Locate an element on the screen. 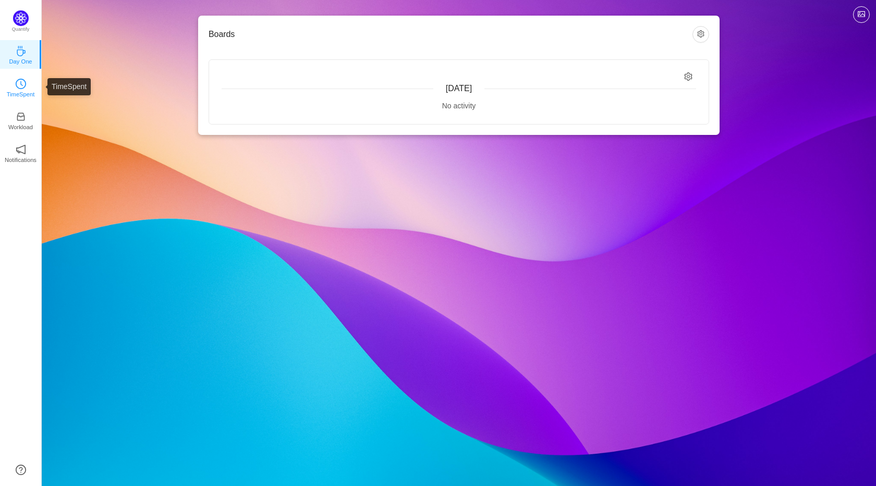 This screenshot has height=486, width=876. img: Quantify is located at coordinates (21, 18).